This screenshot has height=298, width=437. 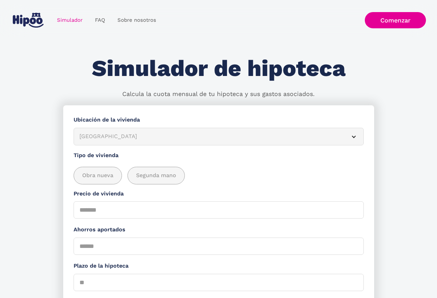 I want to click on h1: Simulador de hipoteca, so click(x=219, y=68).